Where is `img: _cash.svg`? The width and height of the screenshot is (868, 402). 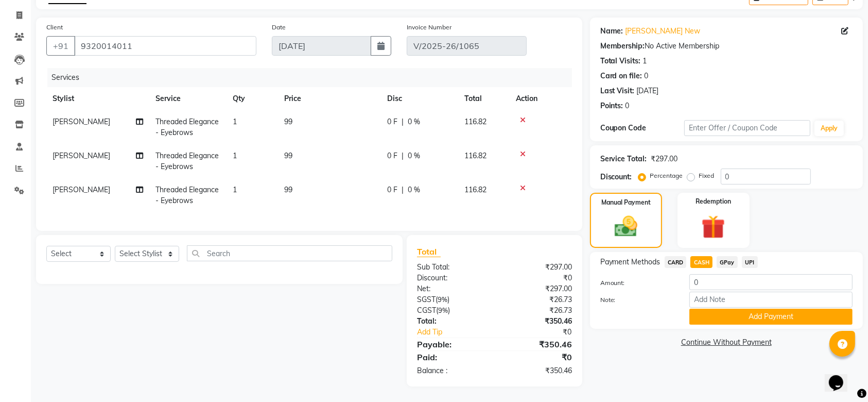
img: _cash.svg is located at coordinates (626, 226).